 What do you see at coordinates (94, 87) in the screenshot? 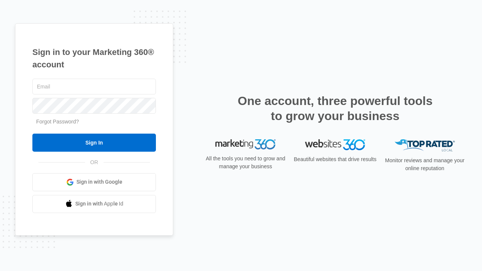
I see `input: Email` at bounding box center [94, 87].